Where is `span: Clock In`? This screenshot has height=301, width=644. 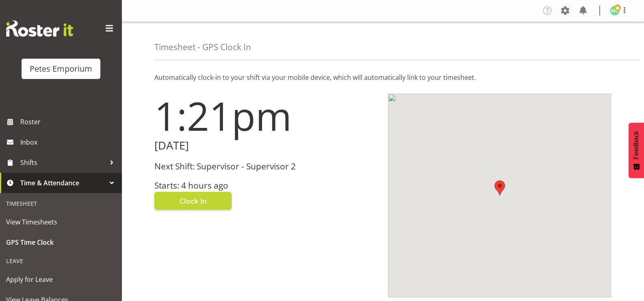 span: Clock In is located at coordinates (193, 201).